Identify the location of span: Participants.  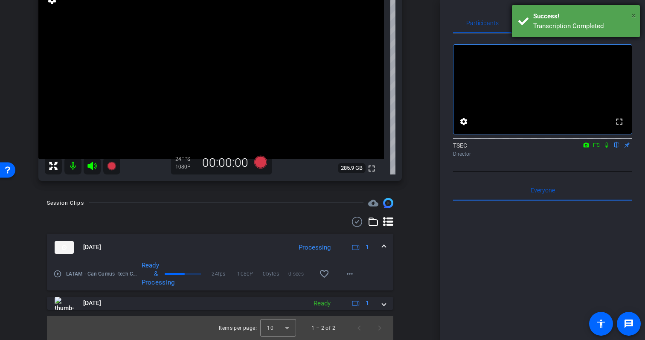
(482, 23).